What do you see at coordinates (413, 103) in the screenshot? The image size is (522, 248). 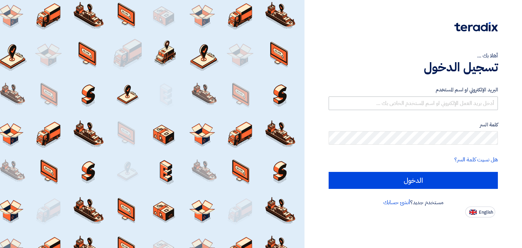 I see `input: أدخل بريد العمل الإلكتروني او اسم المستخدم الخاص بك ...` at bounding box center [413, 103].